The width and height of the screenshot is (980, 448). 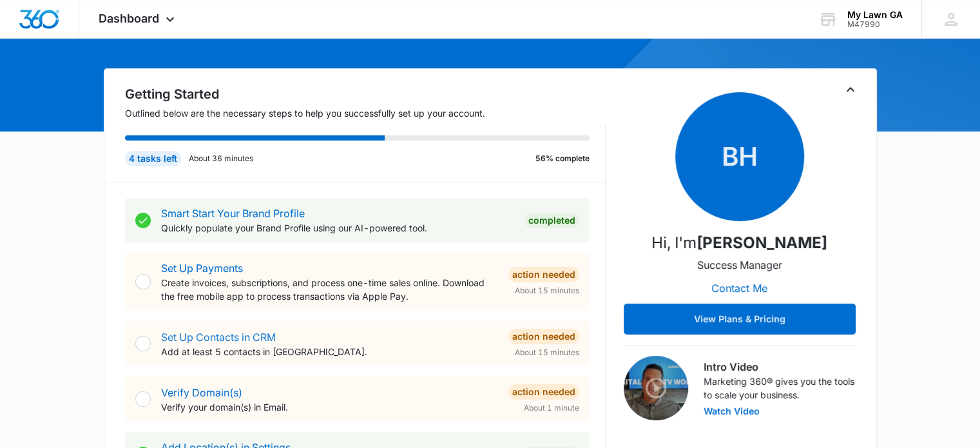 What do you see at coordinates (779, 388) in the screenshot?
I see `p: Marketing 360® gives you the tools to scale your business.` at bounding box center [779, 388].